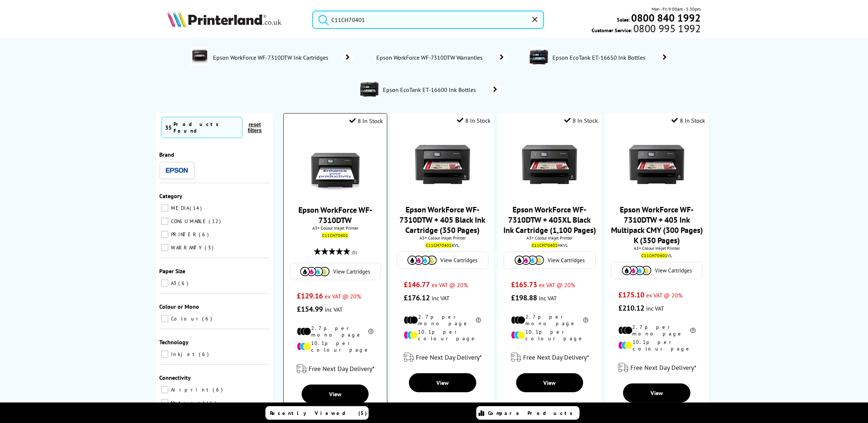 The width and height of the screenshot is (868, 423). What do you see at coordinates (528, 413) in the screenshot?
I see `a: Compare Products` at bounding box center [528, 413].